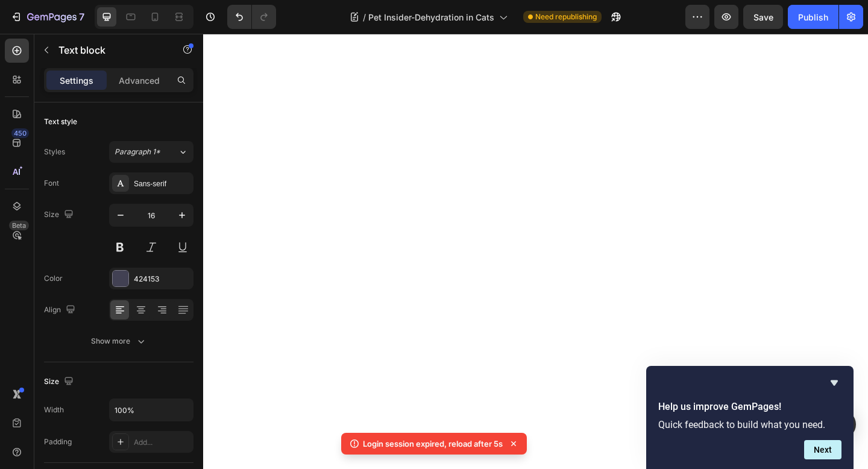  I want to click on div: 450, so click(20, 133).